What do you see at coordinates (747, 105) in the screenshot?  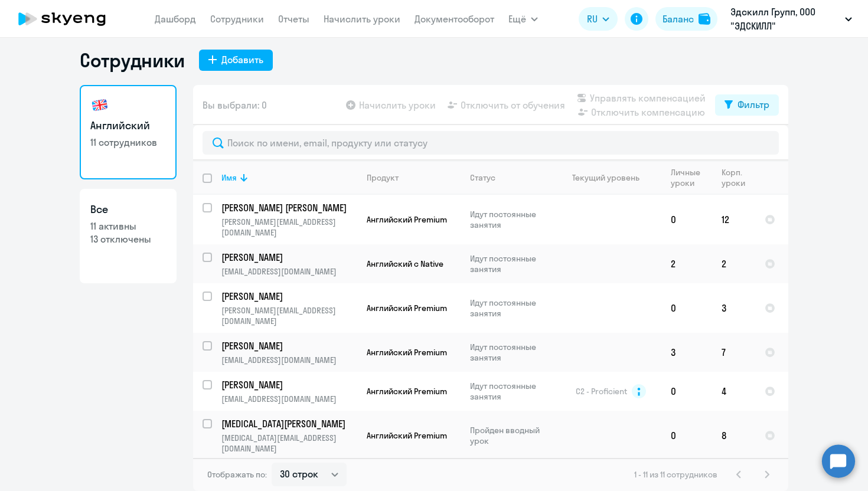 I see `button: Фильтр` at bounding box center [747, 105].